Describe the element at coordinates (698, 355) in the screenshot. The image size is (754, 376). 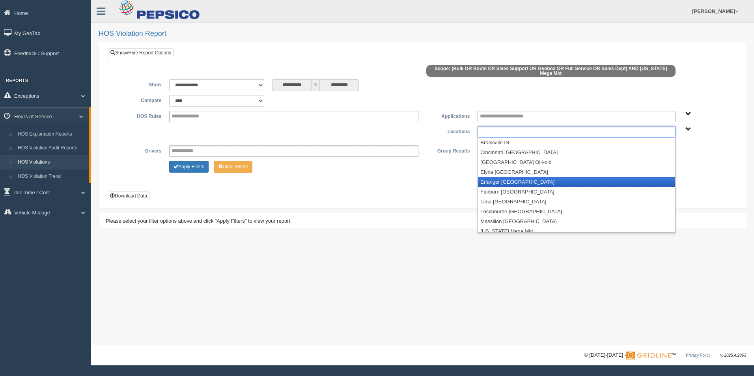
I see `a: Privacy Policy` at that location.